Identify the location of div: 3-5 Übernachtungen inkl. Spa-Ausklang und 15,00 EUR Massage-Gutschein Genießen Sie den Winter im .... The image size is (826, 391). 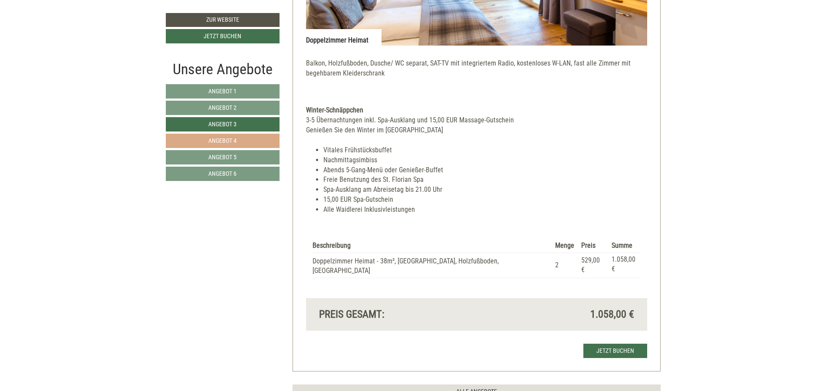
(476, 125).